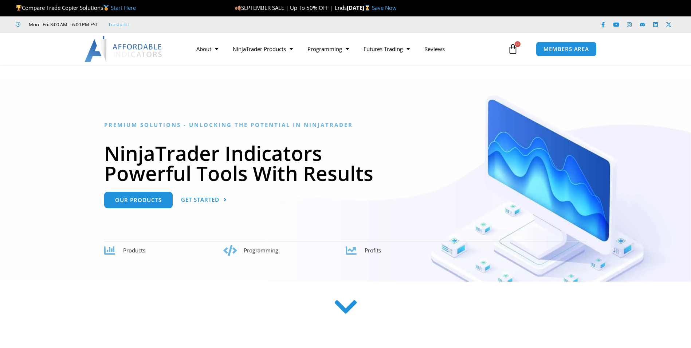 This screenshot has height=348, width=691. Describe the element at coordinates (62, 24) in the screenshot. I see `span: Mon - Fri: 8:00 AM – 6:00 PM EST` at that location.